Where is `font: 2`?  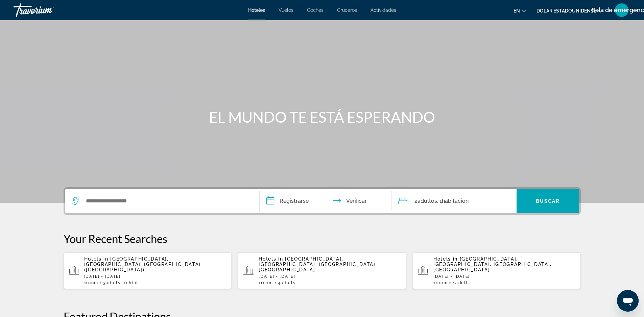 font: 2 is located at coordinates (416, 201).